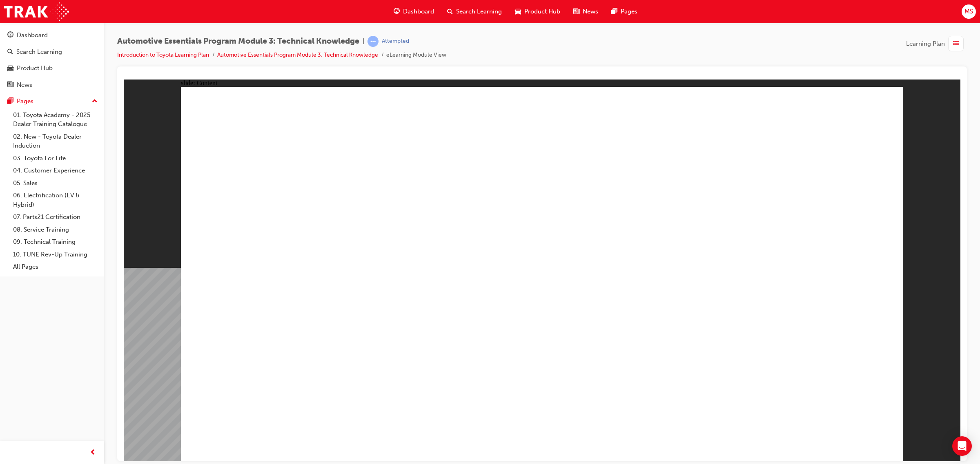 The image size is (980, 464). Describe the element at coordinates (55, 200) in the screenshot. I see `a: 06. Electrification (EV & Hybrid)` at that location.